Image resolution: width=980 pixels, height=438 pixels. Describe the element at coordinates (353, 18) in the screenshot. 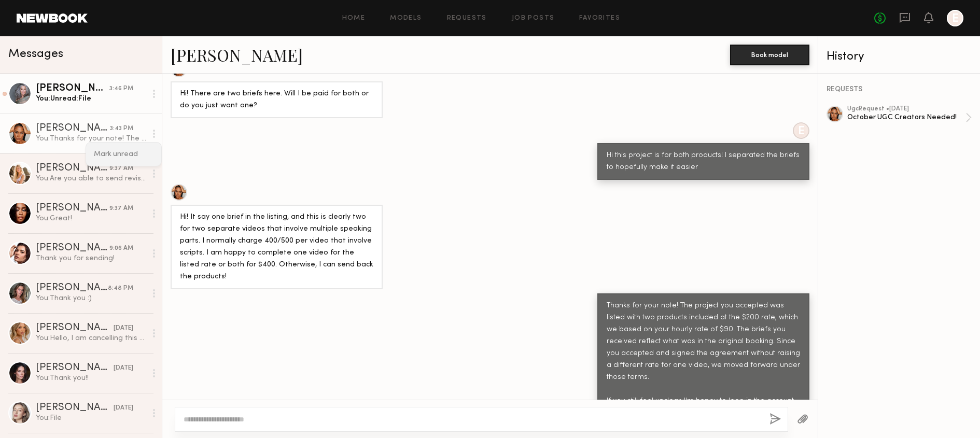

I see `a: Home` at that location.